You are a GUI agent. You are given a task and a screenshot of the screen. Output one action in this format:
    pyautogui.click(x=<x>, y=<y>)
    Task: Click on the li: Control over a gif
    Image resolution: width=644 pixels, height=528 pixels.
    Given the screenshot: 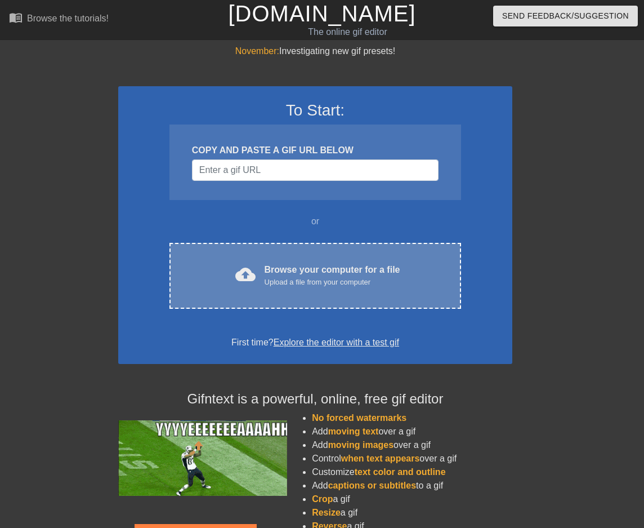 What is the action you would take?
    pyautogui.click(x=412, y=458)
    